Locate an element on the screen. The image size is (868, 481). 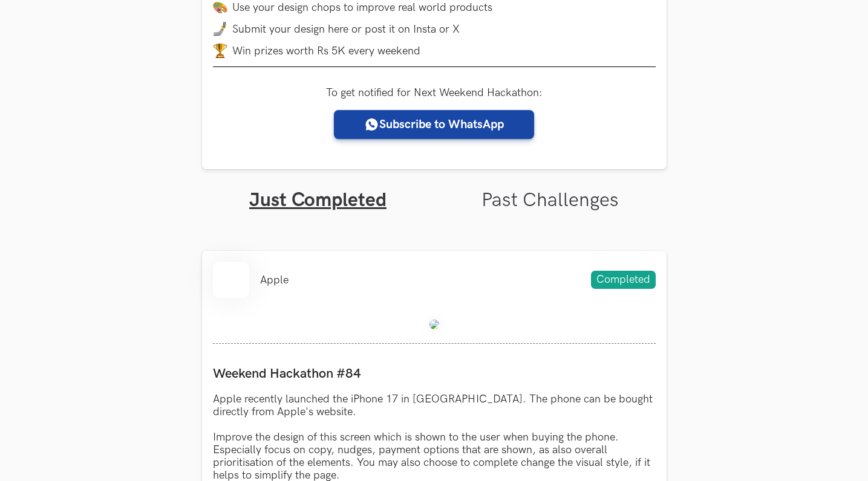
span: Submit your design here or post it on Insta or X is located at coordinates (346, 29).